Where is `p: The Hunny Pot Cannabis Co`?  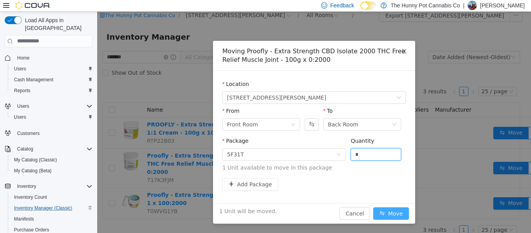 p: The Hunny Pot Cannabis Co is located at coordinates (425, 5).